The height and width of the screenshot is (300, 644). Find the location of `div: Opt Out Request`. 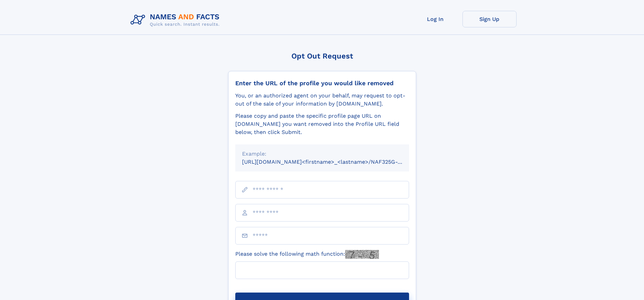

div: Opt Out Request is located at coordinates (322, 56).